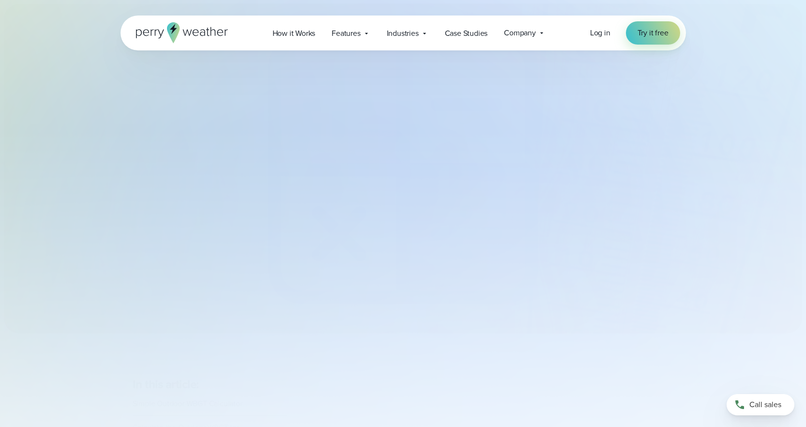 The image size is (806, 427). What do you see at coordinates (346, 33) in the screenshot?
I see `span: Features` at bounding box center [346, 33].